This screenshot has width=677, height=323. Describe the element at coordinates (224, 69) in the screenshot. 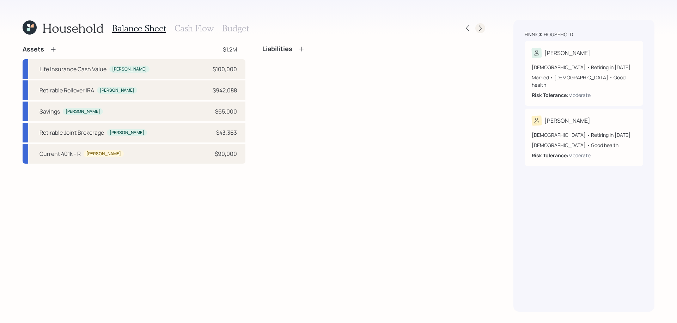

I see `div: $100,000` at that location.